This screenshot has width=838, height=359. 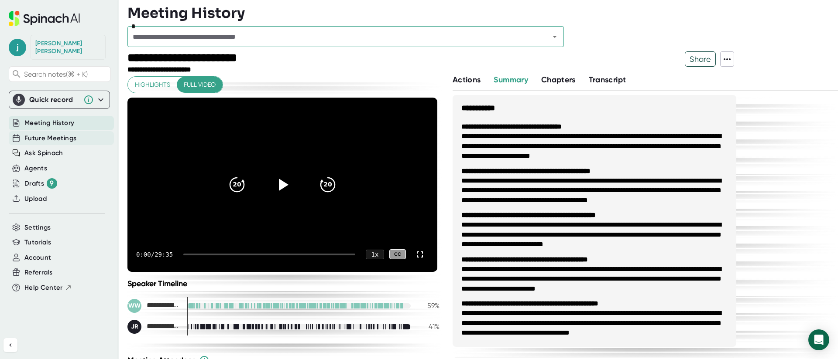 I want to click on div: Drafts, so click(x=41, y=184).